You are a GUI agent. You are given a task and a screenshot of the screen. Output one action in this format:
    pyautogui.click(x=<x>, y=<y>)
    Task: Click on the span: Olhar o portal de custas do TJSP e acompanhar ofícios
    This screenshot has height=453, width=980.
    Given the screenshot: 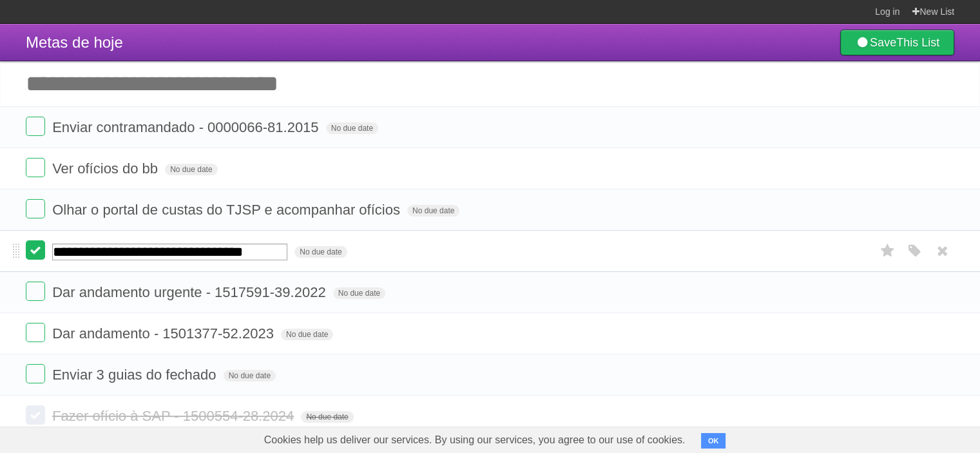 What is the action you would take?
    pyautogui.click(x=227, y=209)
    